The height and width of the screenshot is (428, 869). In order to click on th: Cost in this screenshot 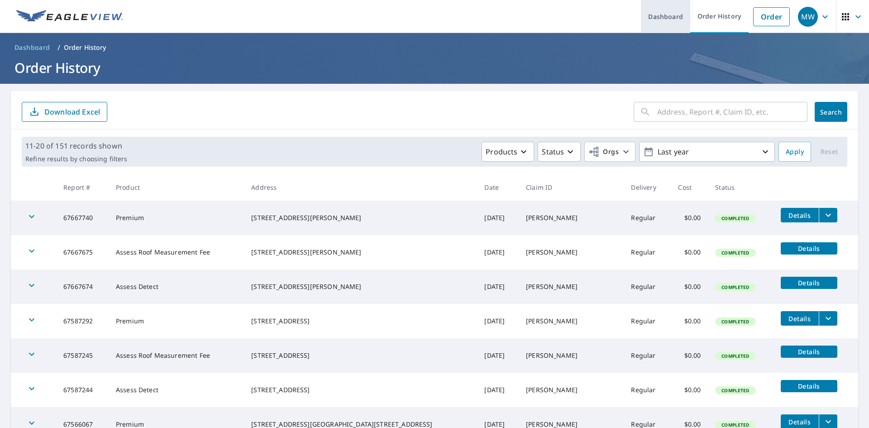, I will do `click(689, 187)`.